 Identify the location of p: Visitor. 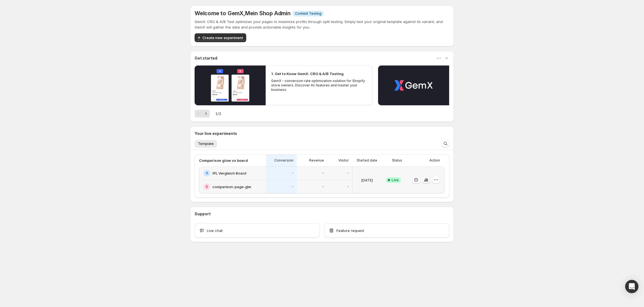
(343, 161).